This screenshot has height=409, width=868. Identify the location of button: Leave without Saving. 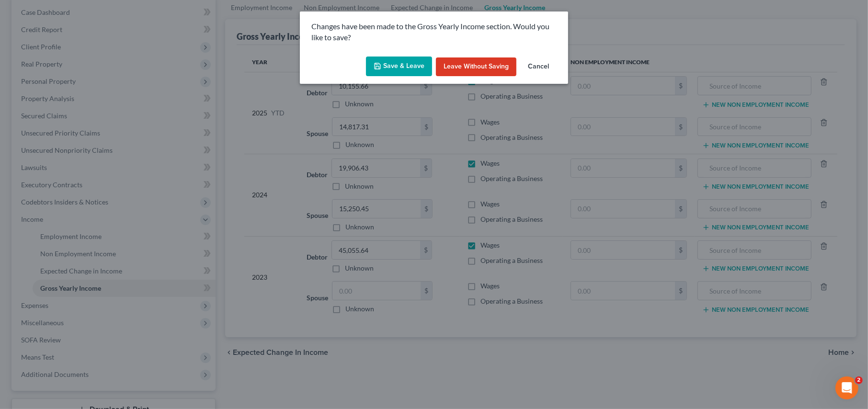
(476, 67).